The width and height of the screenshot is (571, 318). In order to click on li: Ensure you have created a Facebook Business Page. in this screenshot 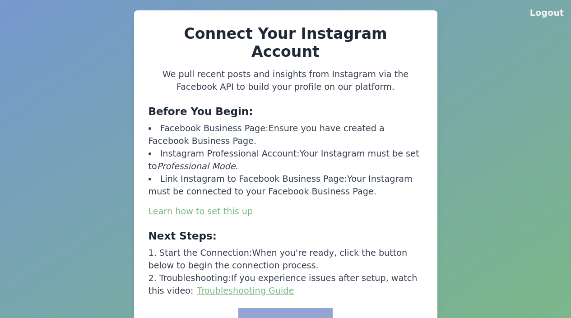, I will do `click(285, 135)`.